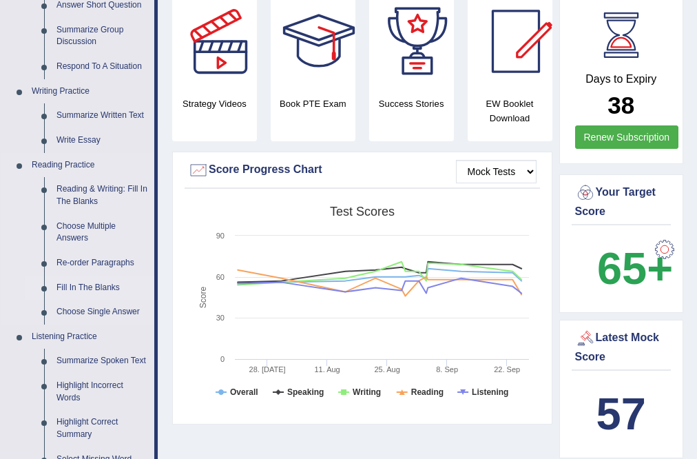 The width and height of the screenshot is (697, 459). What do you see at coordinates (635, 268) in the screenshot?
I see `b: 65+` at bounding box center [635, 268].